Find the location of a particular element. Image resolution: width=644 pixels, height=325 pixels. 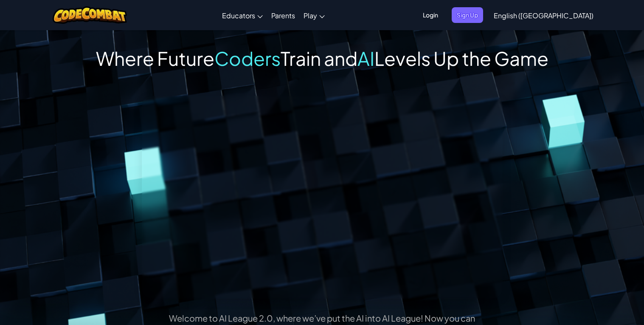

img: CodeCombat logo is located at coordinates (90, 15).